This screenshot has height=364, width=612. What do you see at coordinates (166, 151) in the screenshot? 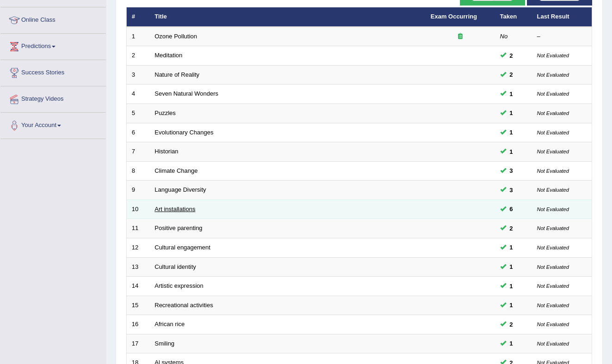
I see `a: Historian` at bounding box center [166, 151].